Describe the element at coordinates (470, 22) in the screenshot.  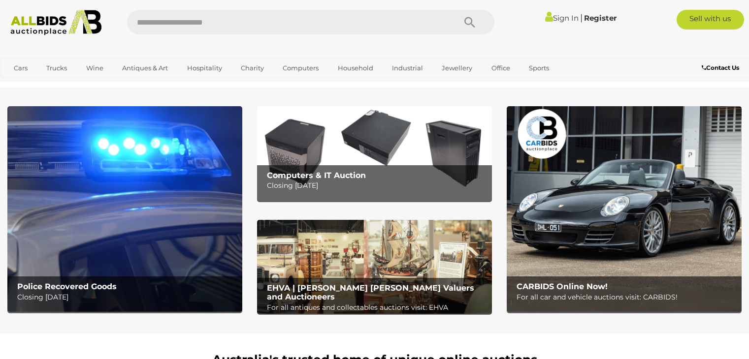
I see `button: Search` at that location.